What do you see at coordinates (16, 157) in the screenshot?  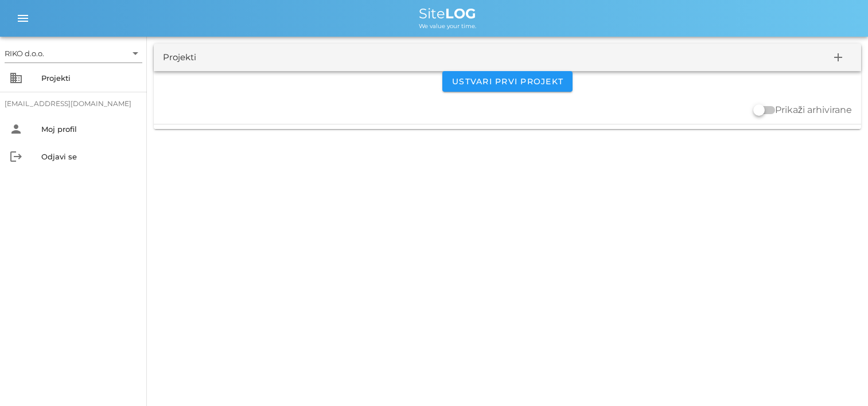 I see `i: logout` at bounding box center [16, 157].